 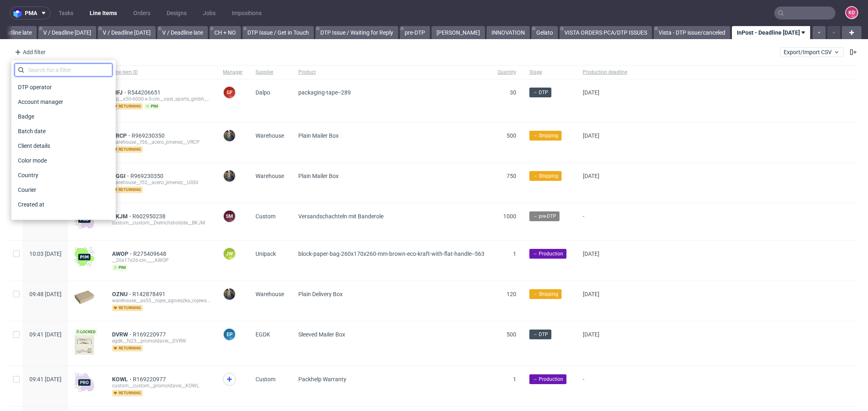 I want to click on a: Gelato, so click(x=545, y=32).